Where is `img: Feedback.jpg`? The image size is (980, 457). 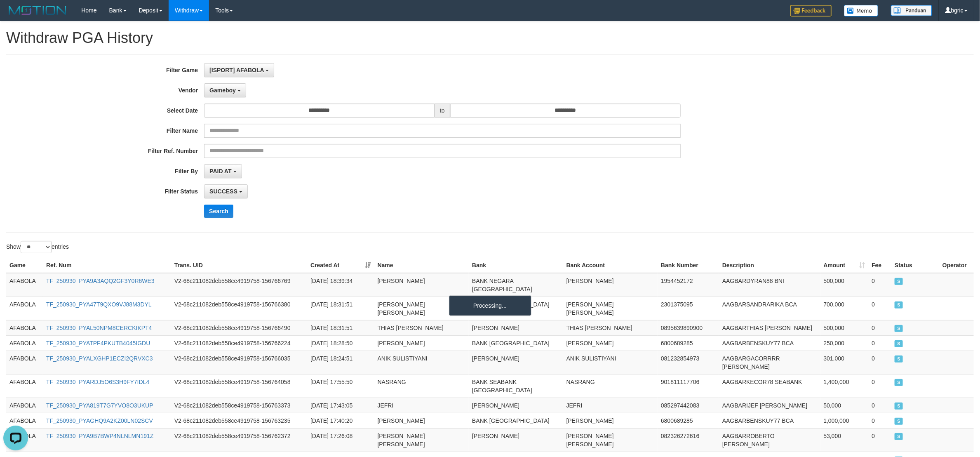
img: Feedback.jpg is located at coordinates (811, 10).